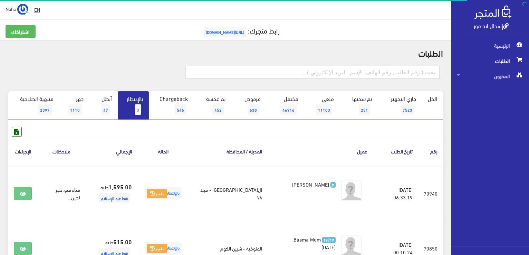 The image size is (529, 255). What do you see at coordinates (45, 109) in the screenshot?
I see `span: 2397` at bounding box center [45, 109].